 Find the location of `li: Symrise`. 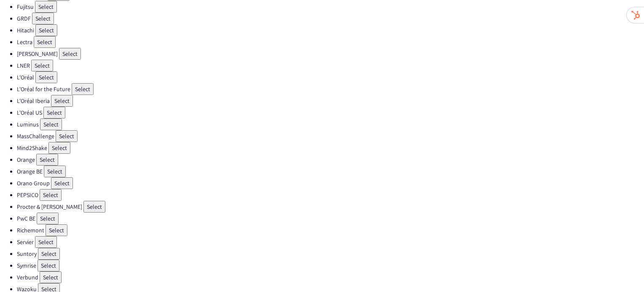

li: Symrise is located at coordinates (331, 266).